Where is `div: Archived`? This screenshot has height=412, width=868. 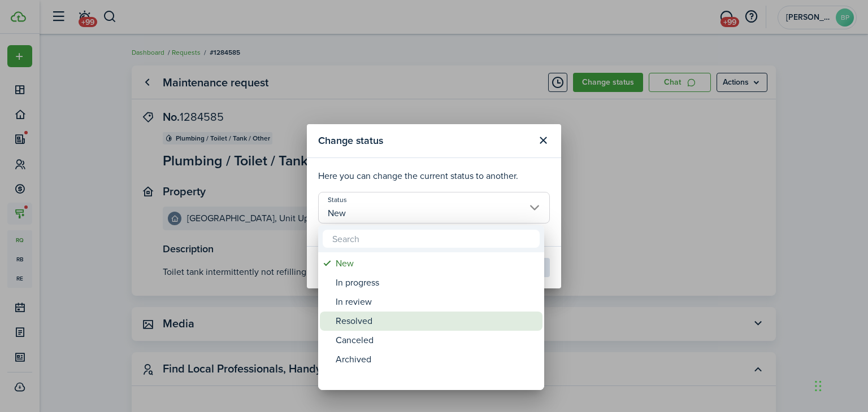
div: Archived is located at coordinates (436, 359).